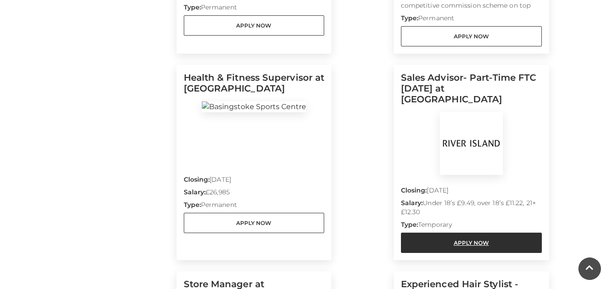 The image size is (610, 289). I want to click on p: Temporary, so click(471, 227).